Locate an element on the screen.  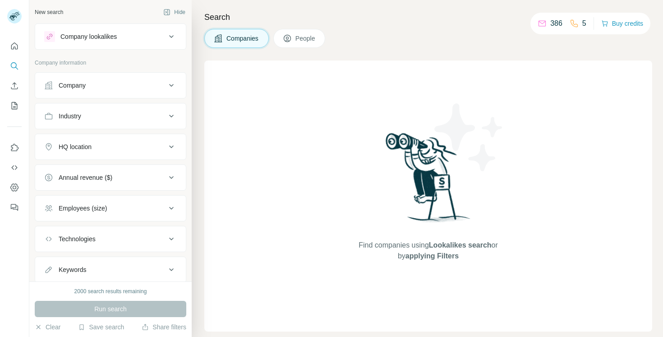
span: applying Filters is located at coordinates (432, 255).